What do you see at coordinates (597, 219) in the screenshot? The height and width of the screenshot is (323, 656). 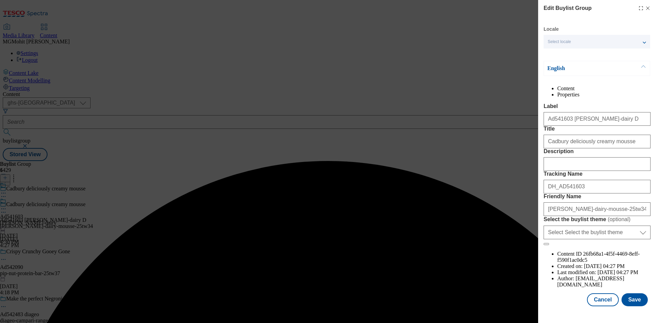 I see `label: Select the buylist theme` at bounding box center [597, 219].